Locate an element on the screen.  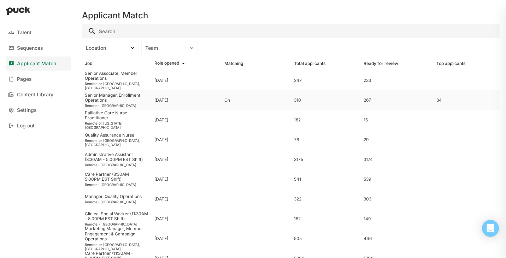
div: Log out is located at coordinates (26, 126).